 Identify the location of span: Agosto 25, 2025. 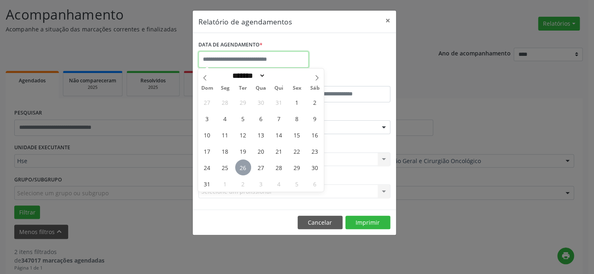
(225, 167).